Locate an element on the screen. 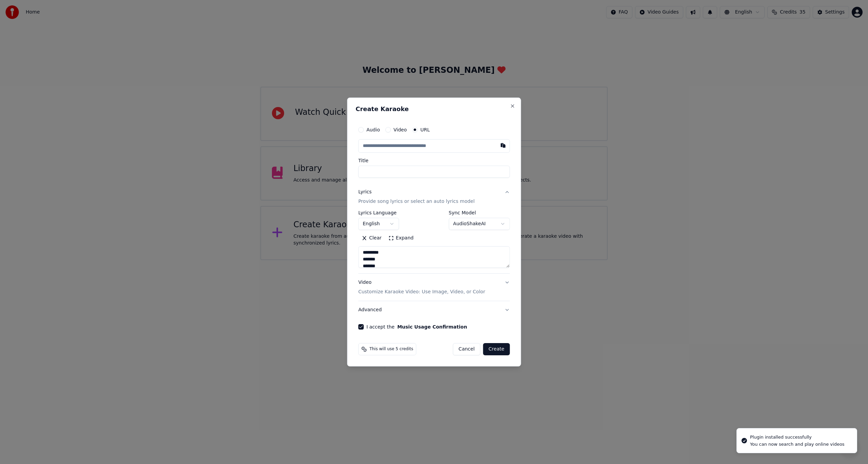  button: Expand is located at coordinates (401, 238).